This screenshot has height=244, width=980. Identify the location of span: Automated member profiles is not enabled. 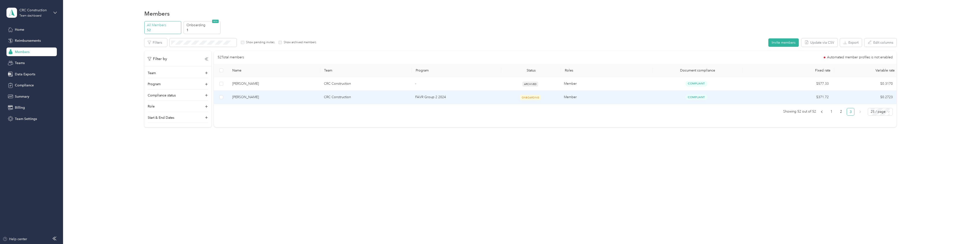
(860, 57).